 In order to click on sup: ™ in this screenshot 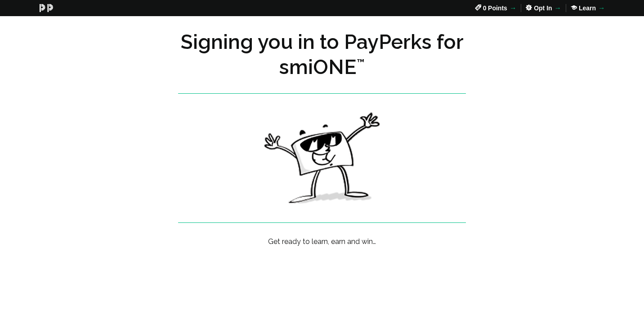, I will do `click(361, 63)`.